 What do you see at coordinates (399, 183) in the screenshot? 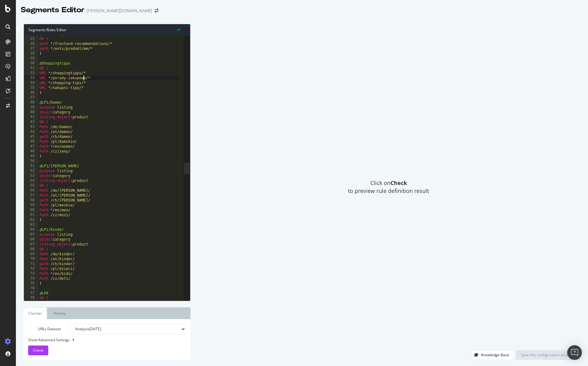
I see `strong: Check` at bounding box center [399, 183].